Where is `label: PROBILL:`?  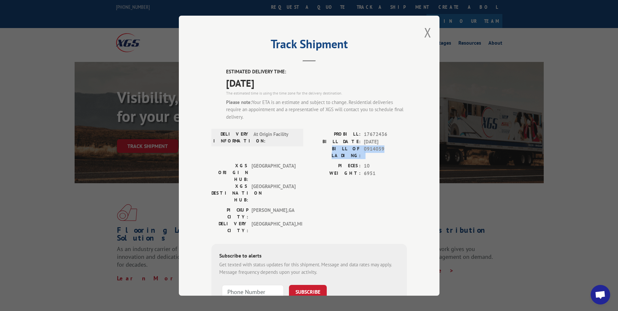 label: PROBILL: is located at coordinates (335, 134).